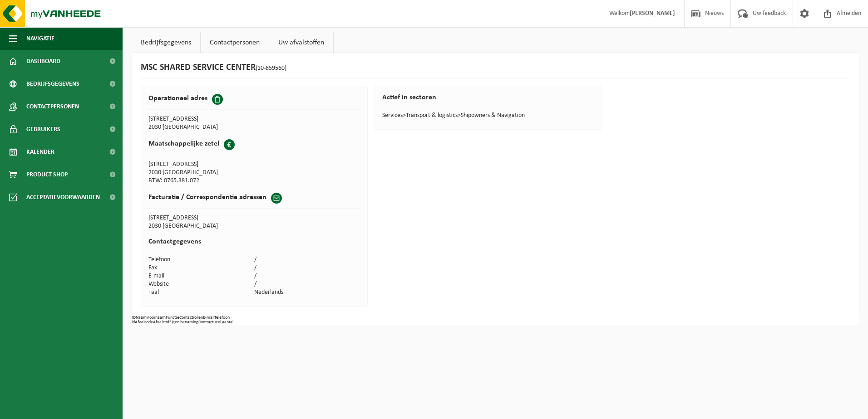 The image size is (868, 419). Describe the element at coordinates (43, 62) in the screenshot. I see `span: Dashboard` at that location.